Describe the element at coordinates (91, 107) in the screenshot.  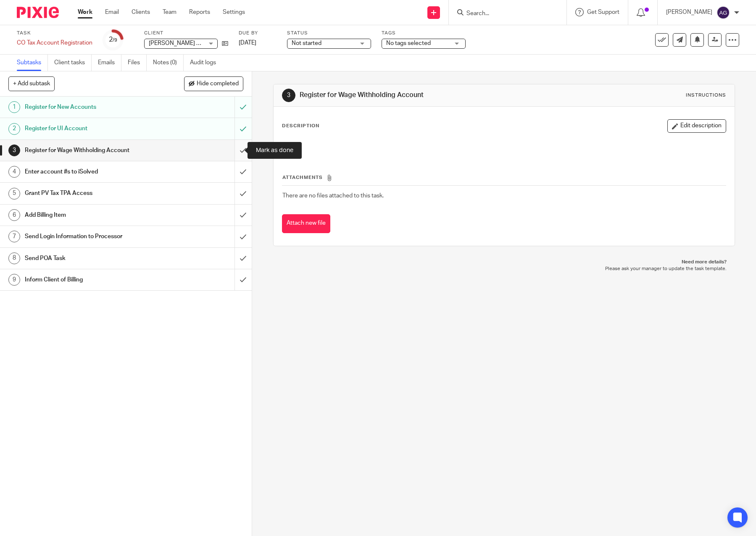
I see `h1: Register for New Accounts` at that location.